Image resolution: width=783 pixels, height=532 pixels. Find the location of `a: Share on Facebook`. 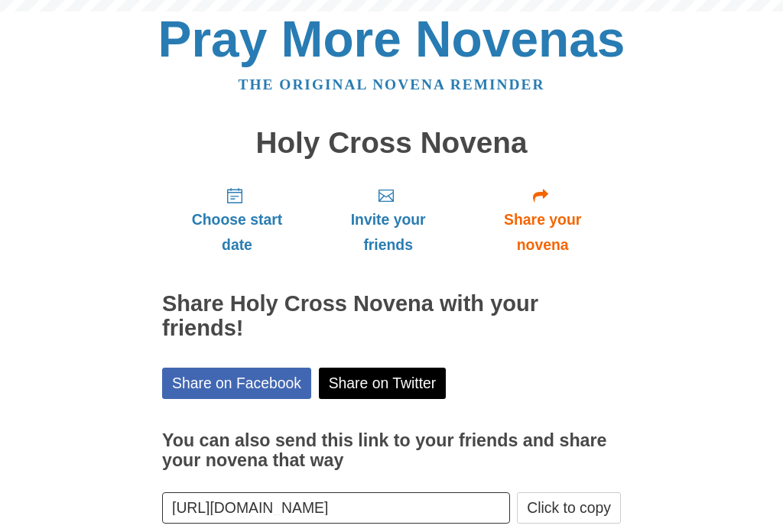

a: Share on Facebook is located at coordinates (236, 383).